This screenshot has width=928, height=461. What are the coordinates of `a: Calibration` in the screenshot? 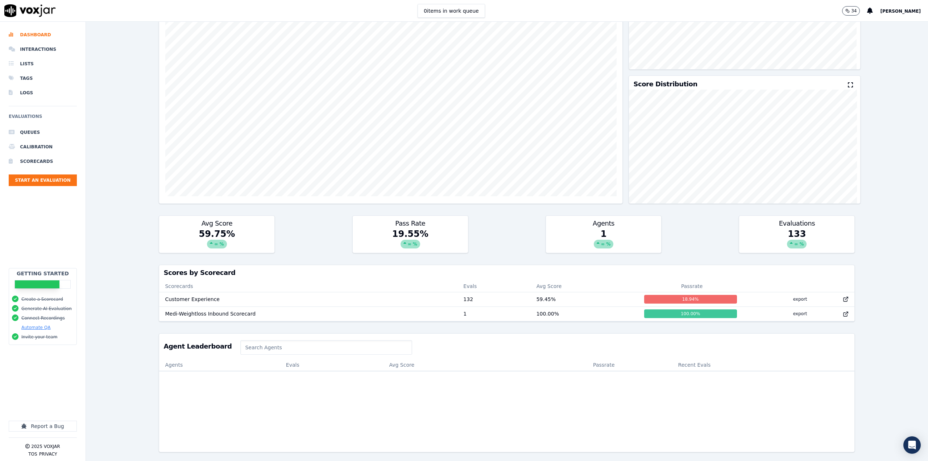 It's located at (43, 147).